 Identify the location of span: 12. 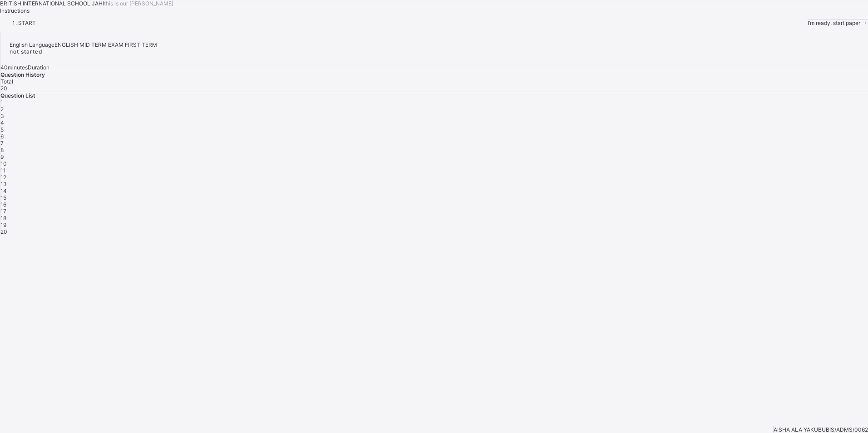
(3, 177).